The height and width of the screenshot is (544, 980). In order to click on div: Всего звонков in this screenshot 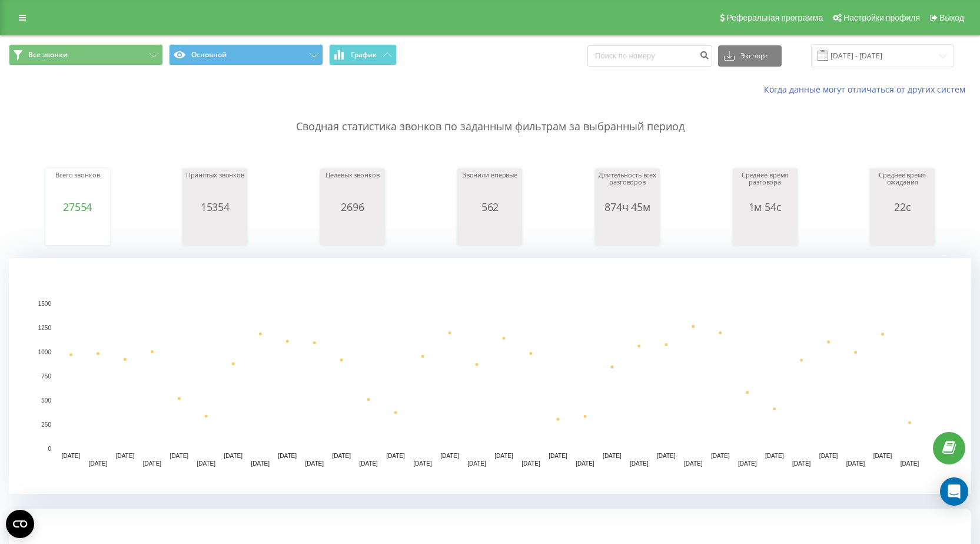, I will do `click(78, 186)`.